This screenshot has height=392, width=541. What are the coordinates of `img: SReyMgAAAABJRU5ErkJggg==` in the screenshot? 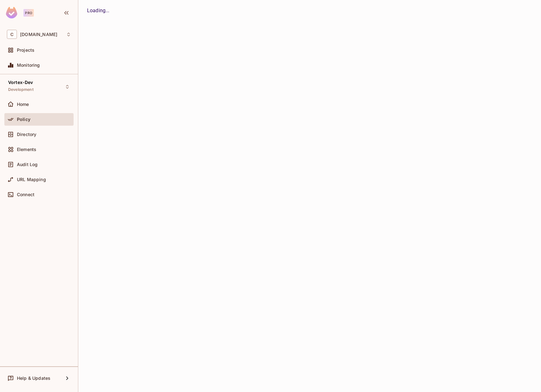 It's located at (12, 13).